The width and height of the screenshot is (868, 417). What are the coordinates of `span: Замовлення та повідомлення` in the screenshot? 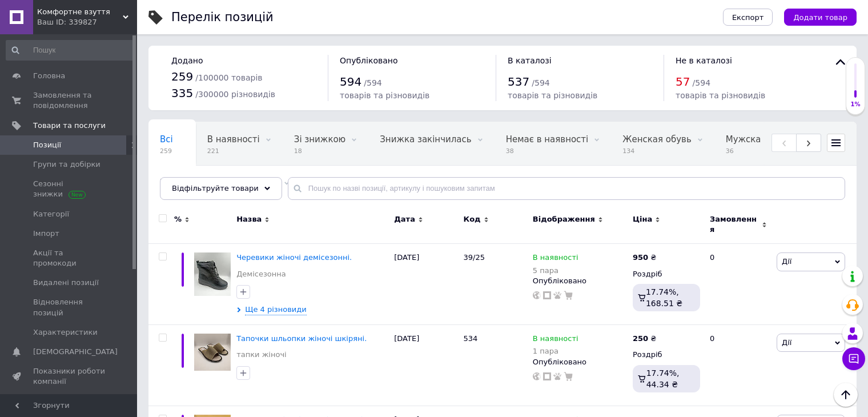 It's located at (69, 101).